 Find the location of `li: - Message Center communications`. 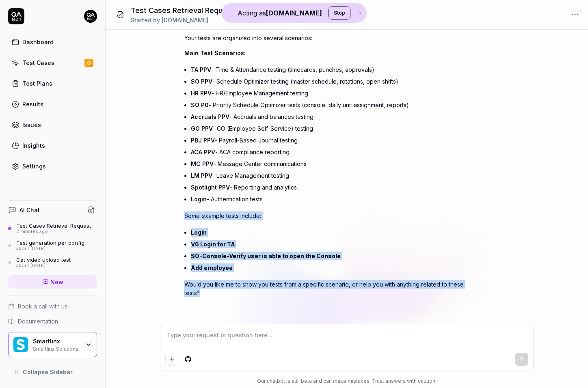

li: - Message Center communications is located at coordinates (330, 163).